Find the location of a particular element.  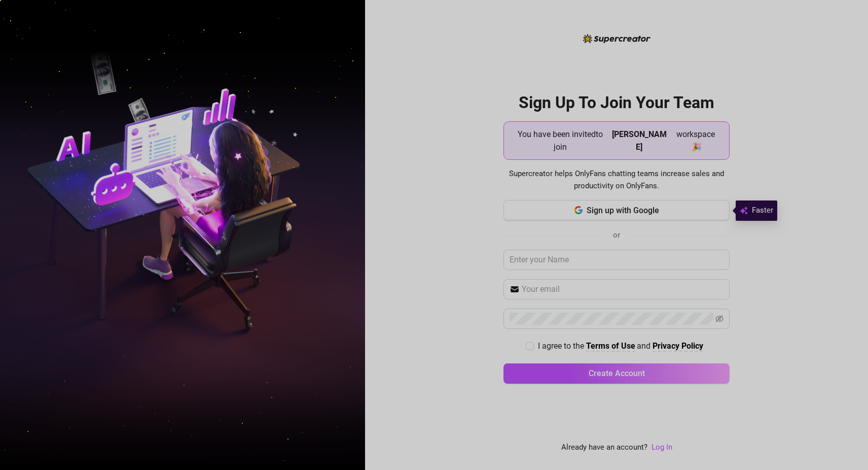

button: Create Account is located at coordinates (616, 374).